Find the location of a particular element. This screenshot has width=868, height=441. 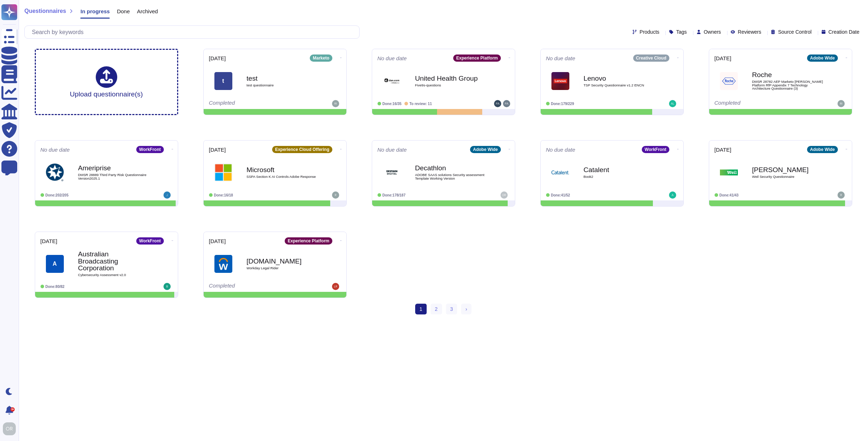

b: Catalent is located at coordinates (620, 170).